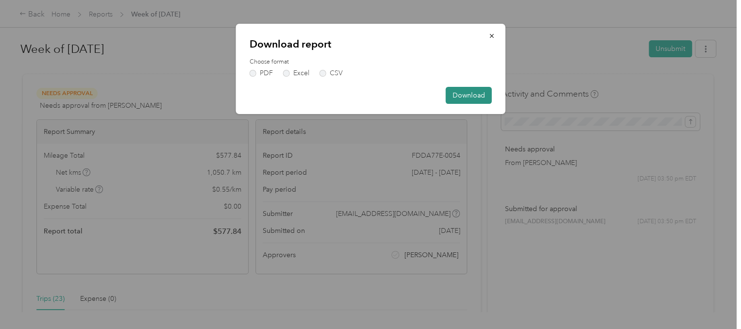 The image size is (741, 329). Describe the element at coordinates (331, 73) in the screenshot. I see `label: CSV` at that location.